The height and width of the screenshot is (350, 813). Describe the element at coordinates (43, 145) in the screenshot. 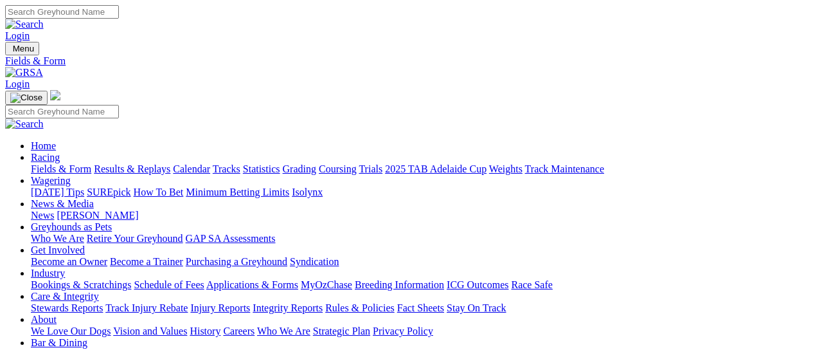

I see `a: Home` at that location.